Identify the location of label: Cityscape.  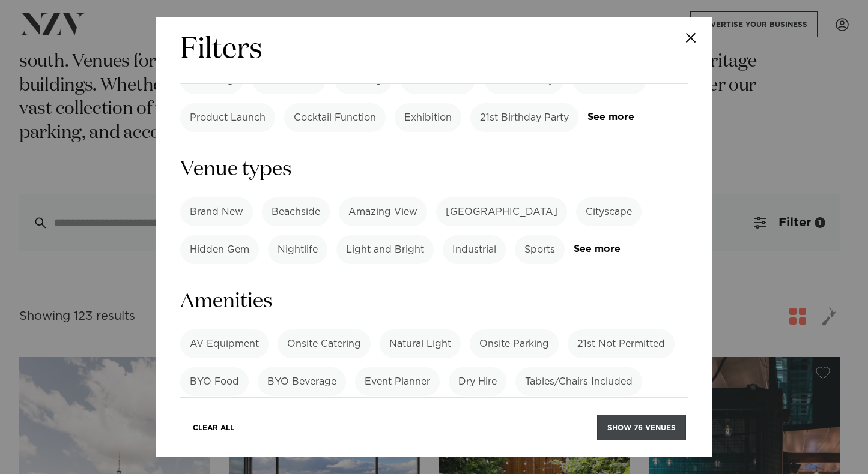
(608, 212).